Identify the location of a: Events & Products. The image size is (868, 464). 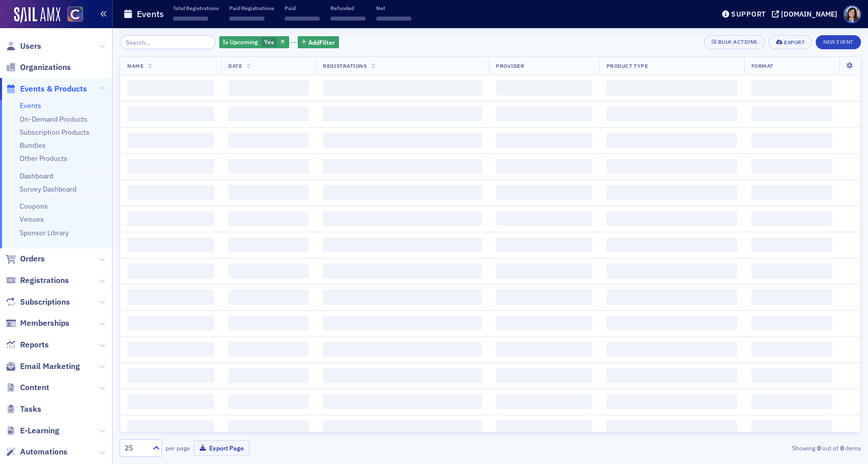
(46, 89).